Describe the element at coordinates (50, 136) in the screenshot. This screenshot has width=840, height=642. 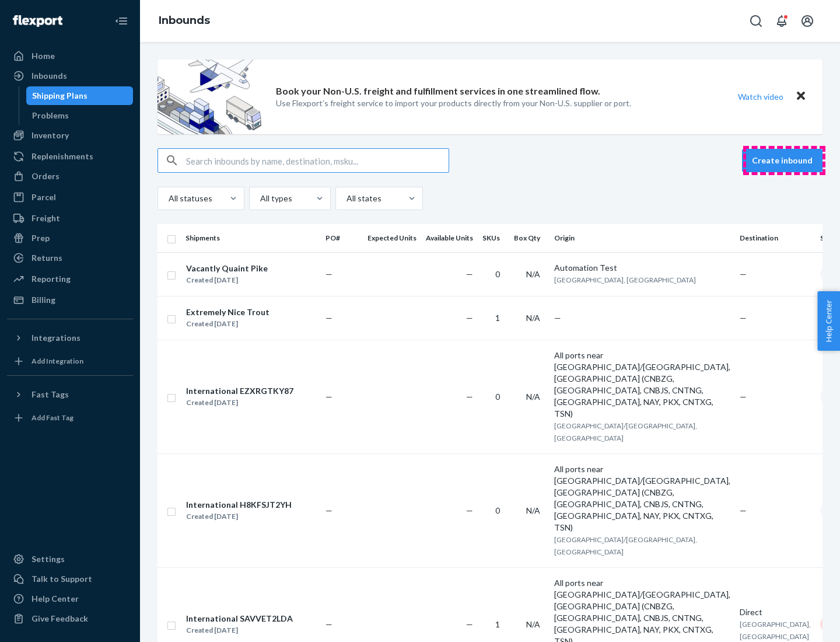
I see `div: Inventory` at that location.